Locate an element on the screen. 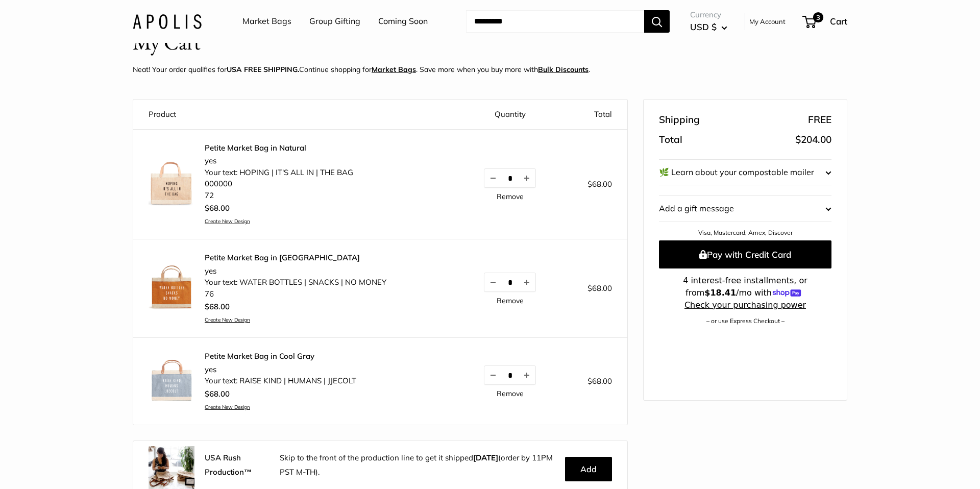  button: Search is located at coordinates (657, 21).